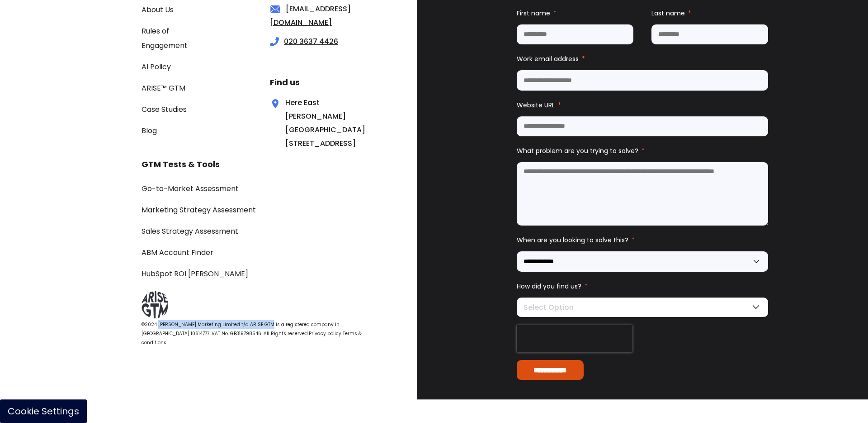 The width and height of the screenshot is (868, 423). Describe the element at coordinates (311, 41) in the screenshot. I see `a: 020 3637 4426` at that location.